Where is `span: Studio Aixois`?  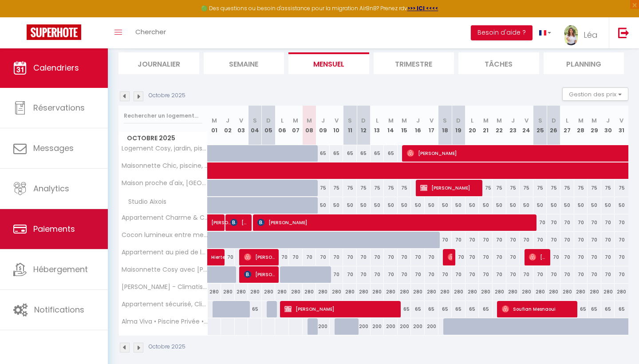
span: Studio Aixois is located at coordinates (144, 202).